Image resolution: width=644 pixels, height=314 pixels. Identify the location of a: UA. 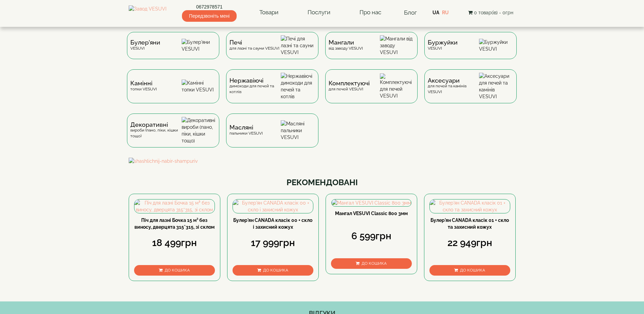
(436, 12).